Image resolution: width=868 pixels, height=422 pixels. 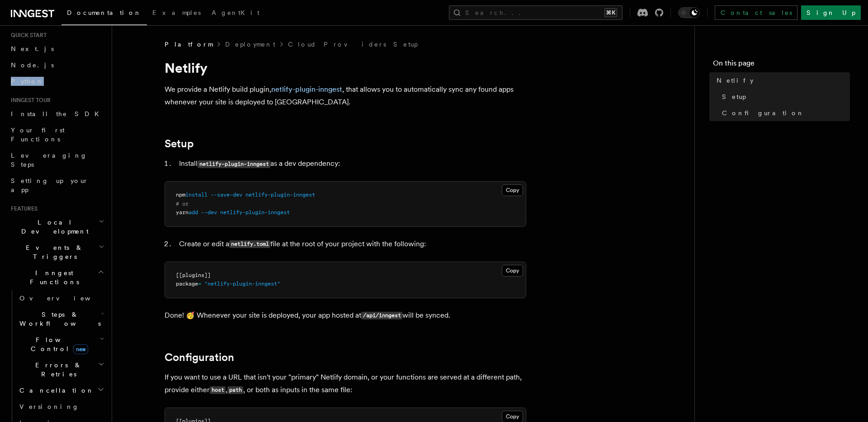 I want to click on span: # or, so click(x=182, y=204).